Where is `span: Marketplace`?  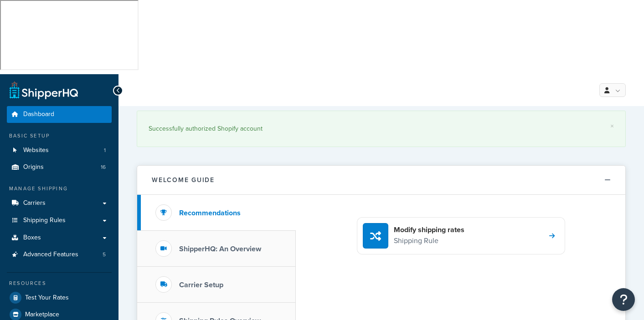 span: Marketplace is located at coordinates (42, 314).